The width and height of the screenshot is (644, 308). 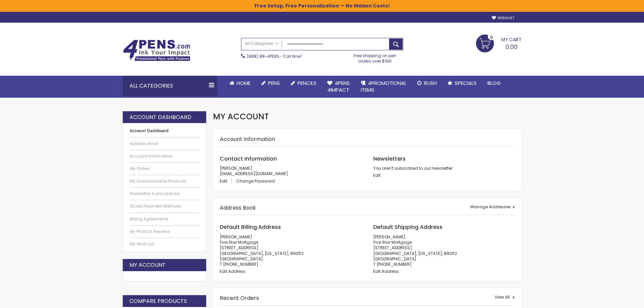 What do you see at coordinates (511, 47) in the screenshot?
I see `span: 0.00` at bounding box center [511, 47].